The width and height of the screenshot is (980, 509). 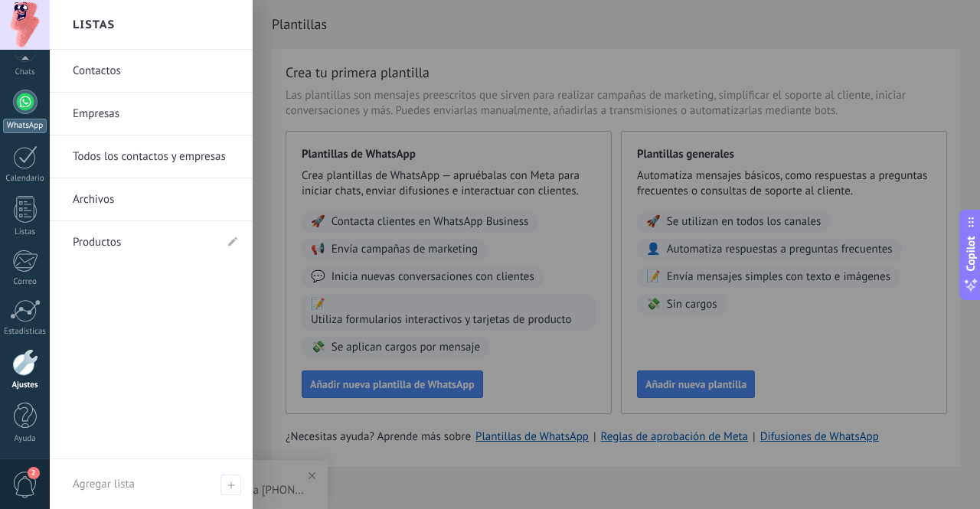 What do you see at coordinates (25, 386) in the screenshot?
I see `div: Ajustes` at bounding box center [25, 386].